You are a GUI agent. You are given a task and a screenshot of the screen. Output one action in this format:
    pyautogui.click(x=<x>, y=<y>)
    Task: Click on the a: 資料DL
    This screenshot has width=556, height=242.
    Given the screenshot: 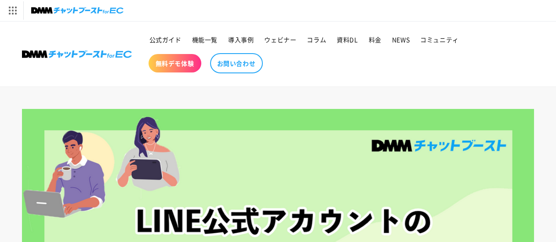 What is the action you would take?
    pyautogui.click(x=347, y=40)
    